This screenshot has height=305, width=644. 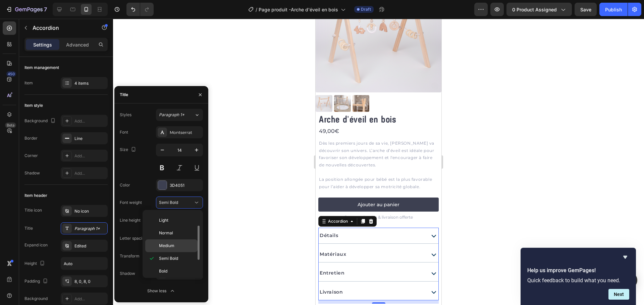 I want to click on button: Hide survey, so click(x=625, y=257).